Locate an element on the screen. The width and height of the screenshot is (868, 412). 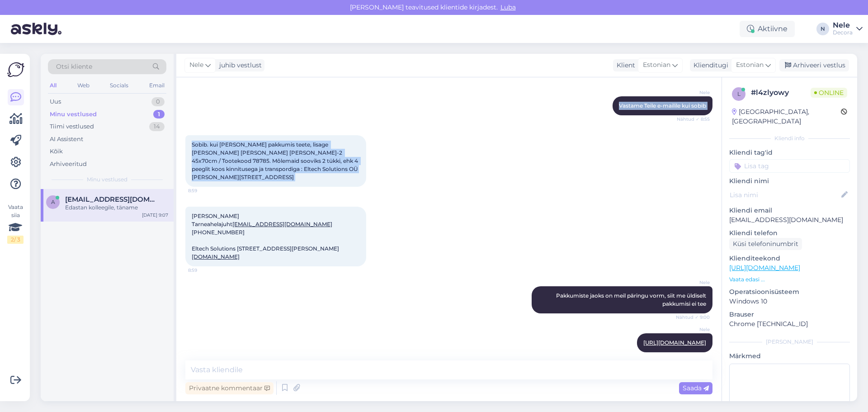
div: N is located at coordinates (823, 29).